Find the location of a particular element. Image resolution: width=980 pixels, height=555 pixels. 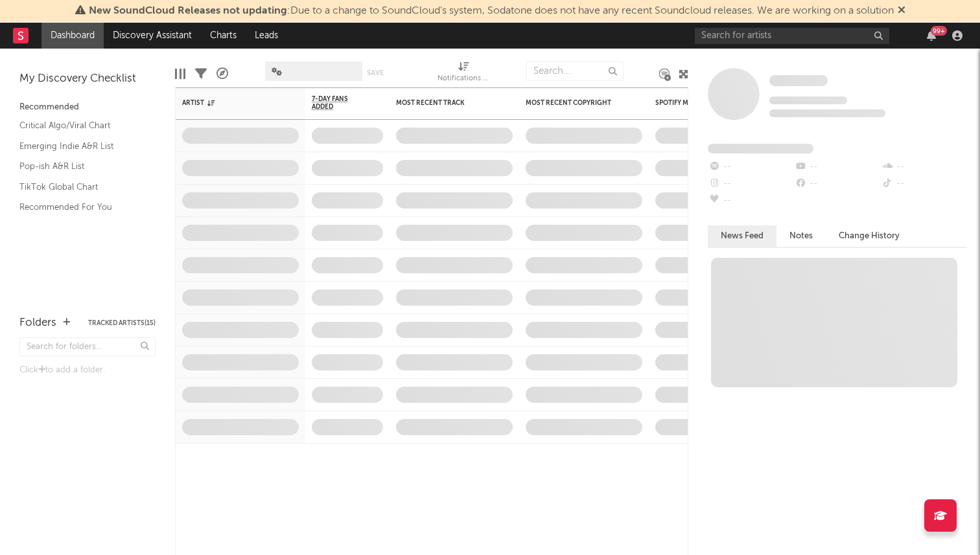

a: Some Artist is located at coordinates (799, 81).